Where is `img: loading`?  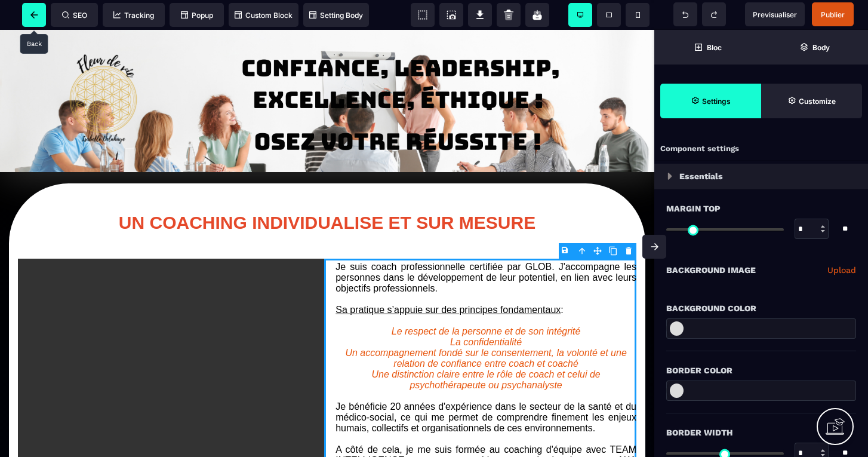 img: loading is located at coordinates (670, 176).